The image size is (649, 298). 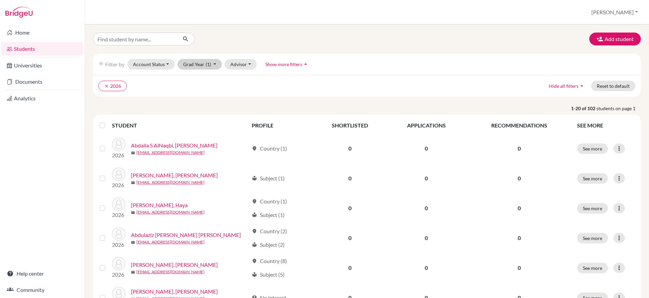 What do you see at coordinates (269, 261) in the screenshot?
I see `div: Country (8)` at bounding box center [269, 261].